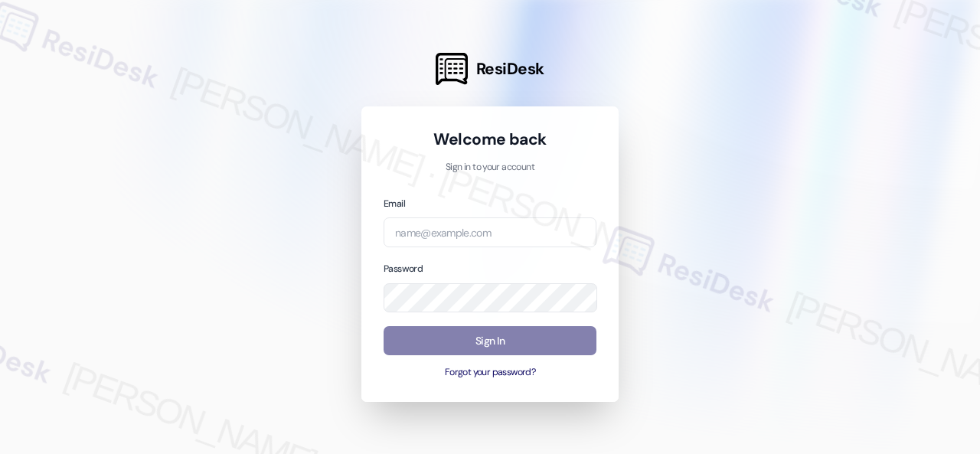  I want to click on label: Email, so click(394, 204).